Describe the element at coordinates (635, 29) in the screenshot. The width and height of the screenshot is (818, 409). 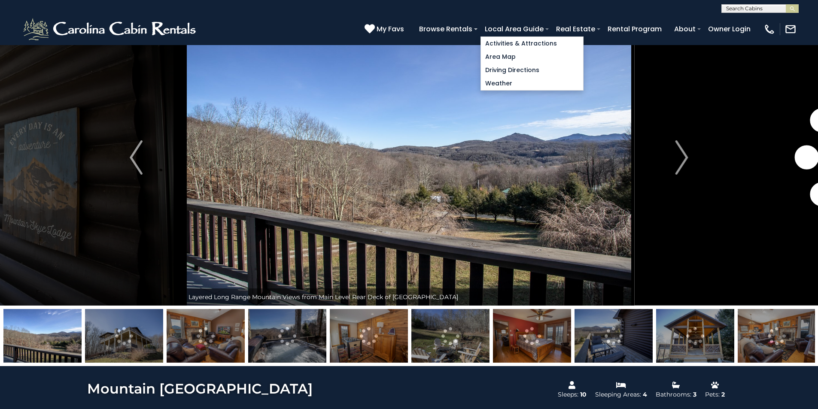
I see `a: Rental Program` at that location.